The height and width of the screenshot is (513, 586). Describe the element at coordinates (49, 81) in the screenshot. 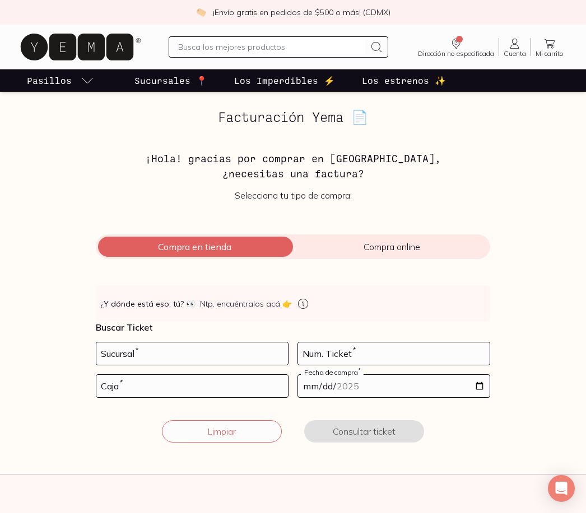

I see `p: Pasillos` at that location.